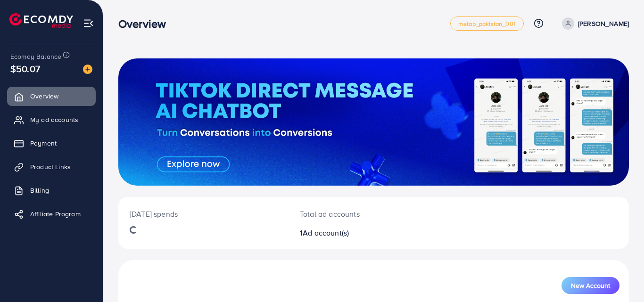  I want to click on span: My ad accounts, so click(54, 120).